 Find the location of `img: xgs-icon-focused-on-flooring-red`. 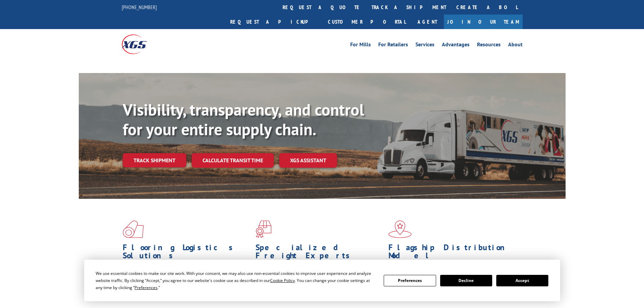

img: xgs-icon-focused-on-flooring-red is located at coordinates (263, 230).